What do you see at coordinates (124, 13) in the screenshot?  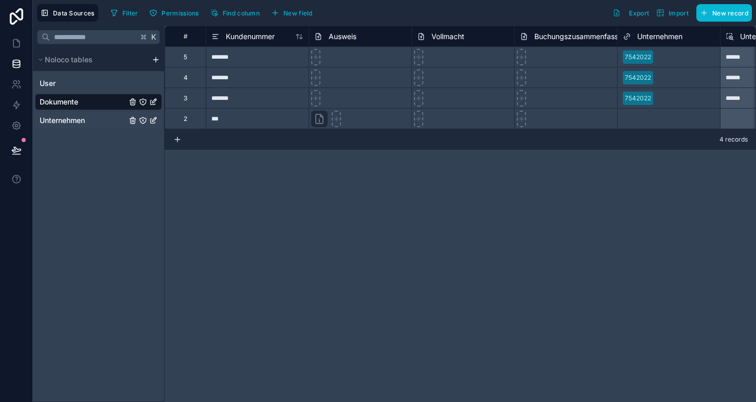 I see `button: Filter` at bounding box center [124, 13].